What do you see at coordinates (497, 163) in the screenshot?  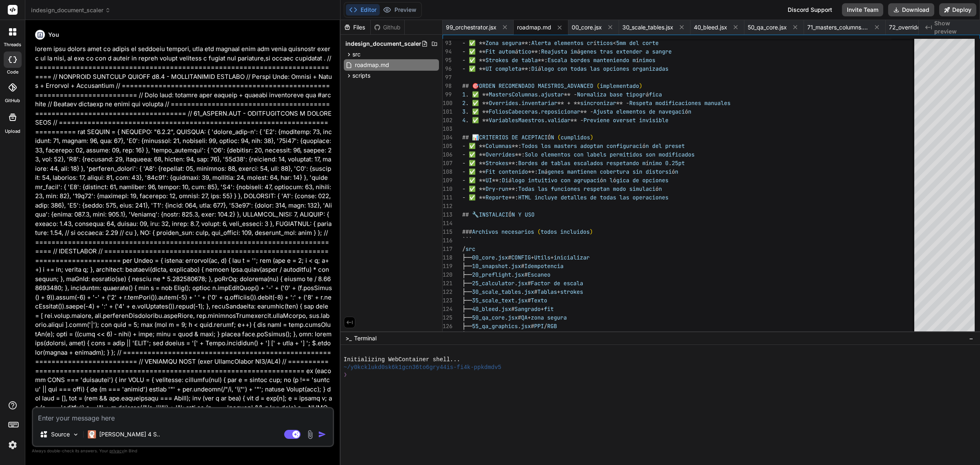 I see `span: Strokes` at bounding box center [497, 163].